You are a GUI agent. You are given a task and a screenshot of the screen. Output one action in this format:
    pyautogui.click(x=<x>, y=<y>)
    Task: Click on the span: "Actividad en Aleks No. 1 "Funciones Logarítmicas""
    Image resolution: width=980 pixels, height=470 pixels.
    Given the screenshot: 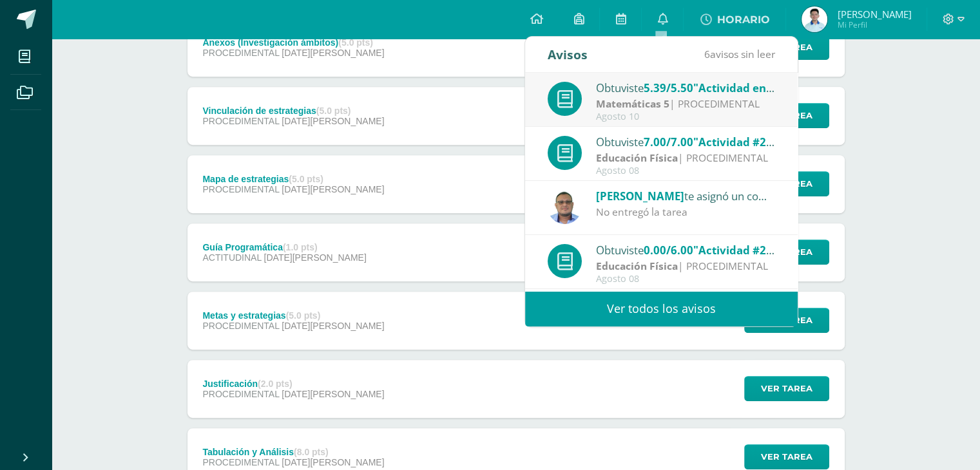 What is the action you would take?
    pyautogui.click(x=832, y=87)
    